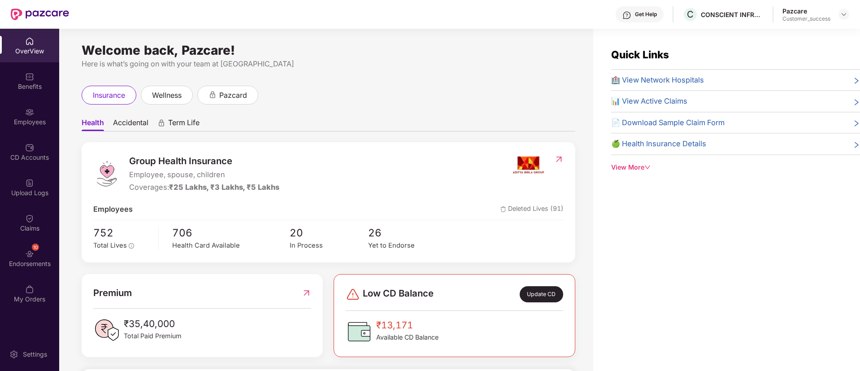 The image size is (860, 371). Describe the element at coordinates (328, 50) in the screenshot. I see `div: Welcome back, Pazcare!` at that location.